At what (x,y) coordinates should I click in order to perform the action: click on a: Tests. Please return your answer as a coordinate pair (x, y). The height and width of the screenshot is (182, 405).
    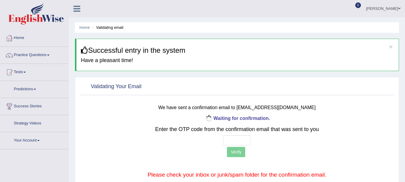
    Looking at the image, I should click on (35, 71).